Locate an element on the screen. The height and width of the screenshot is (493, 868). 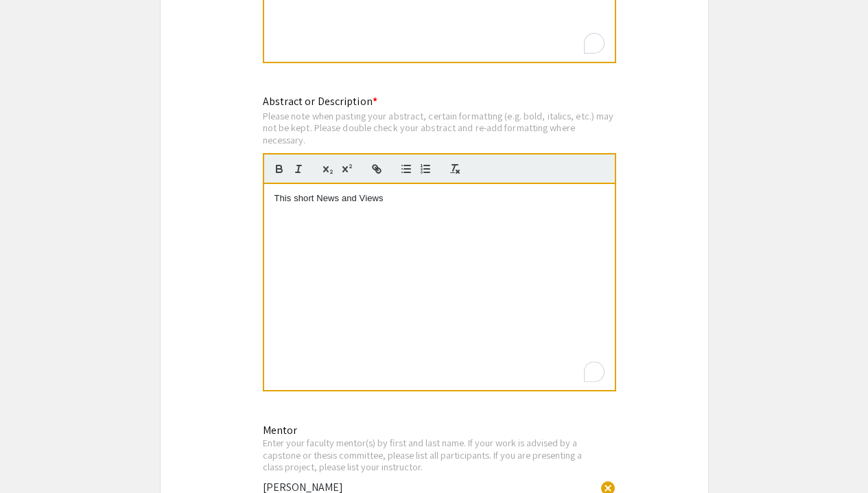
div: Please note when pasting your abstract, certain formatting (e.g. bold, italics, etc.) may not be ... is located at coordinates (439, 128).